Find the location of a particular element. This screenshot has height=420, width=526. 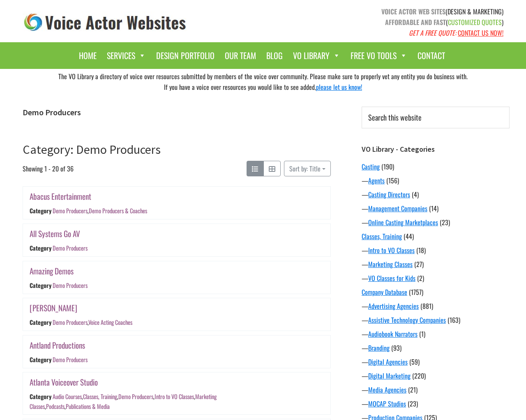

a: Management Companies is located at coordinates (398, 208).